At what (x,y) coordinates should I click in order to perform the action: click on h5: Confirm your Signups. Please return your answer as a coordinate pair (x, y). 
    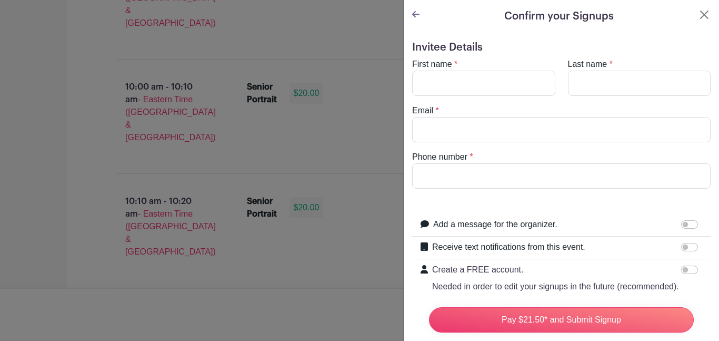
    Looking at the image, I should click on (559, 16).